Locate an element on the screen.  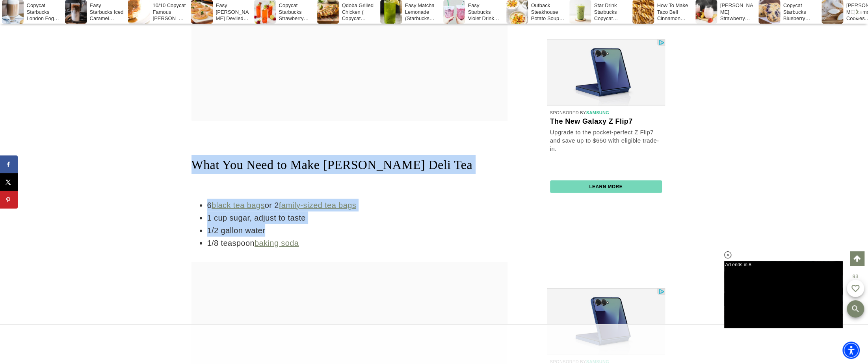
li: 1/8 teaspoon is located at coordinates (357, 243).